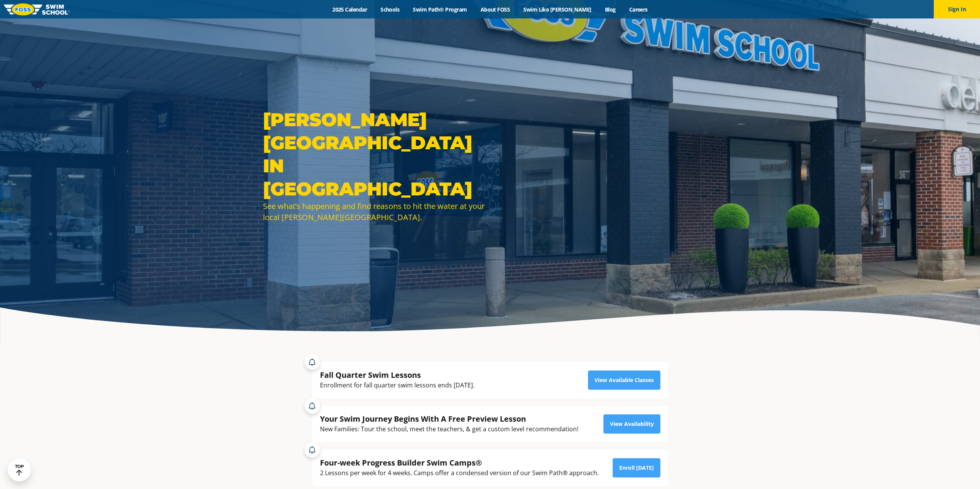 This screenshot has width=980, height=489. What do you see at coordinates (459, 473) in the screenshot?
I see `div: 2 Lessons per week for 4 weeks. Camps offer a condensed version of our Swim Path® approach.` at bounding box center [459, 473].